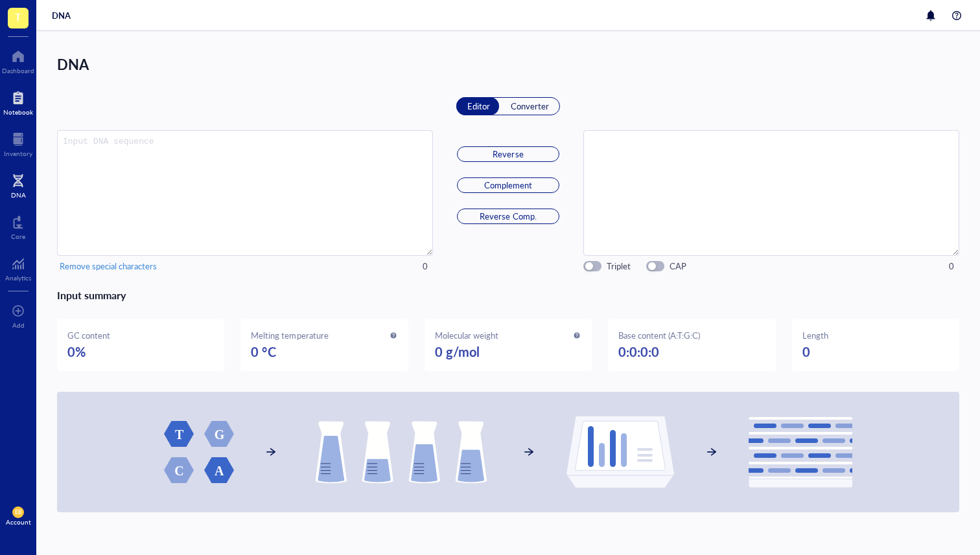 The image size is (980, 555). I want to click on span: Reverse, so click(508, 154).